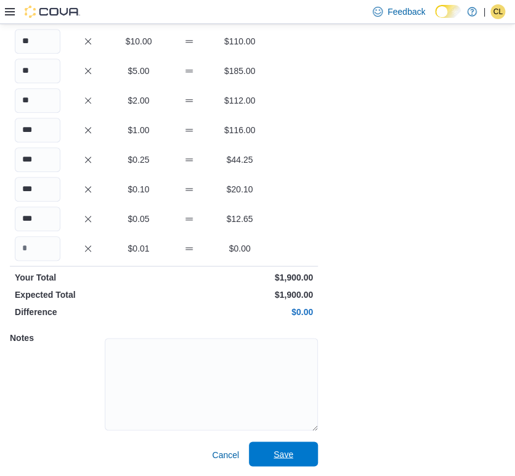 This screenshot has width=515, height=476. What do you see at coordinates (498, 12) in the screenshot?
I see `span: CL` at bounding box center [498, 12].